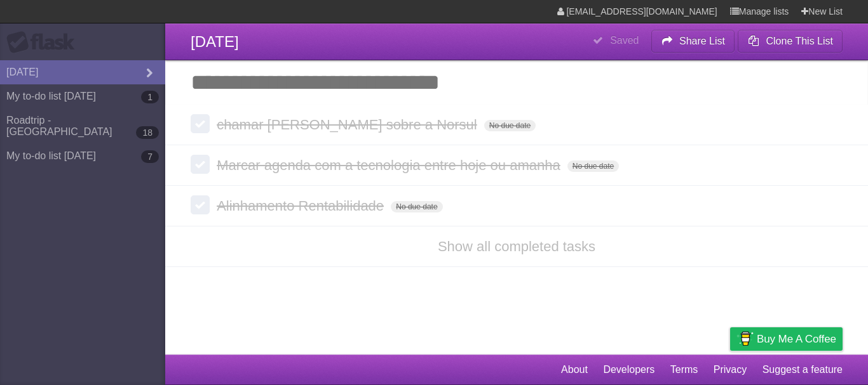 Image resolution: width=868 pixels, height=385 pixels. What do you see at coordinates (702, 40) in the screenshot?
I see `b: Share List` at bounding box center [702, 40].